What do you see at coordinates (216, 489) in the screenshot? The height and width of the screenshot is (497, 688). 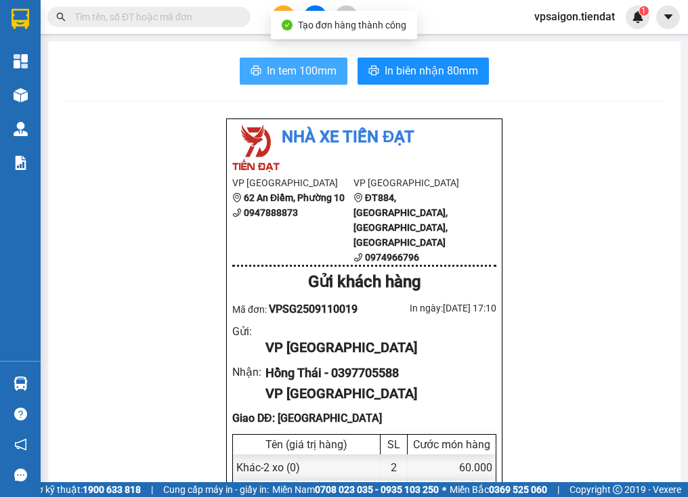 I see `span: Cung cấp máy in - giấy in:` at bounding box center [216, 489].